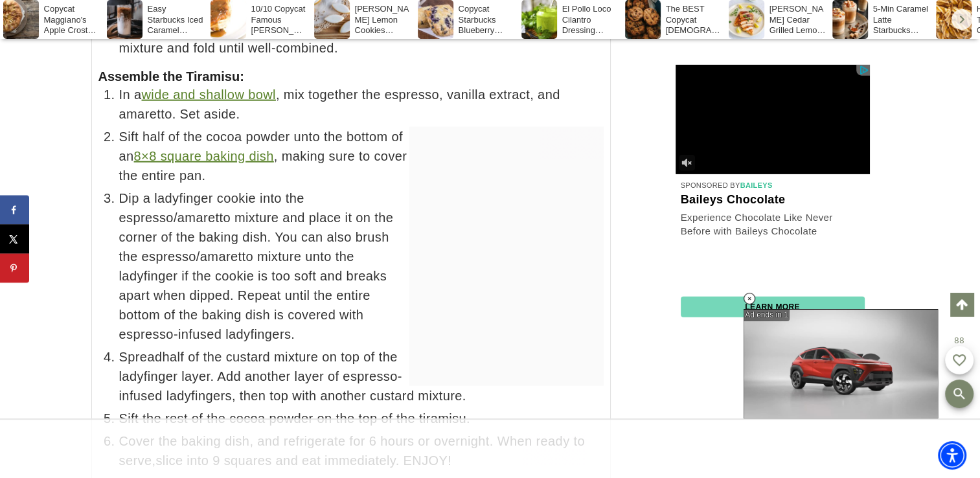 The width and height of the screenshot is (980, 478). Describe the element at coordinates (772, 200) in the screenshot. I see `a: Baileys Chocolate` at that location.